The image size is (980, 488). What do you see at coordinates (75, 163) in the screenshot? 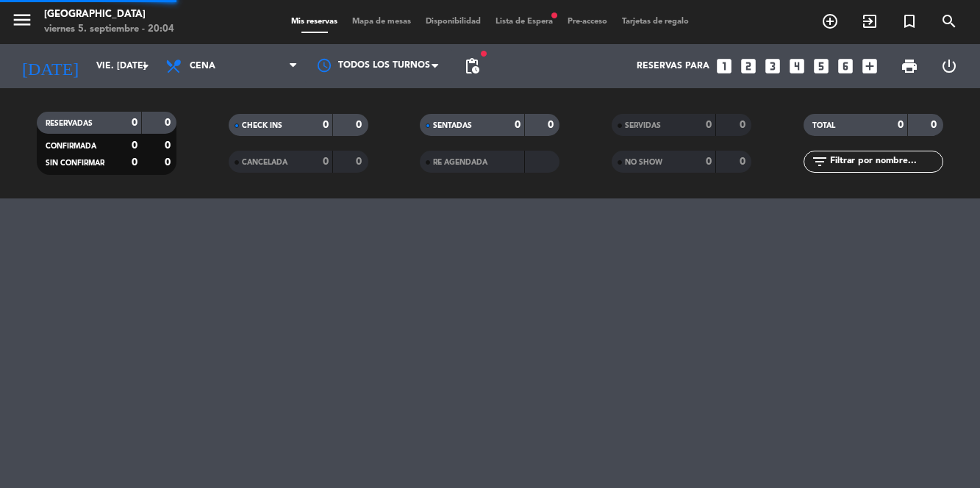
I see `span: SIN CONFIRMAR` at bounding box center [75, 163].